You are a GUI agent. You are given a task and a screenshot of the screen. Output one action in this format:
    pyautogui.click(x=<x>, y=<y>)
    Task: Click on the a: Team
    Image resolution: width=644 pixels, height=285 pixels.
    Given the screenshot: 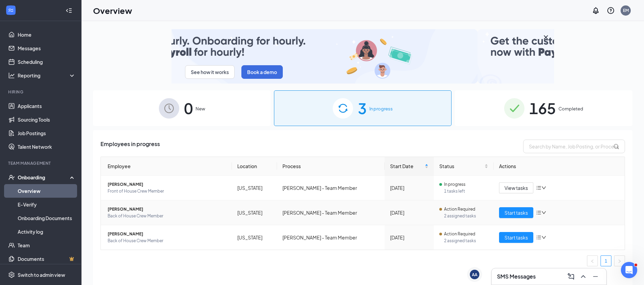 What is the action you would take?
    pyautogui.click(x=47, y=246)
    